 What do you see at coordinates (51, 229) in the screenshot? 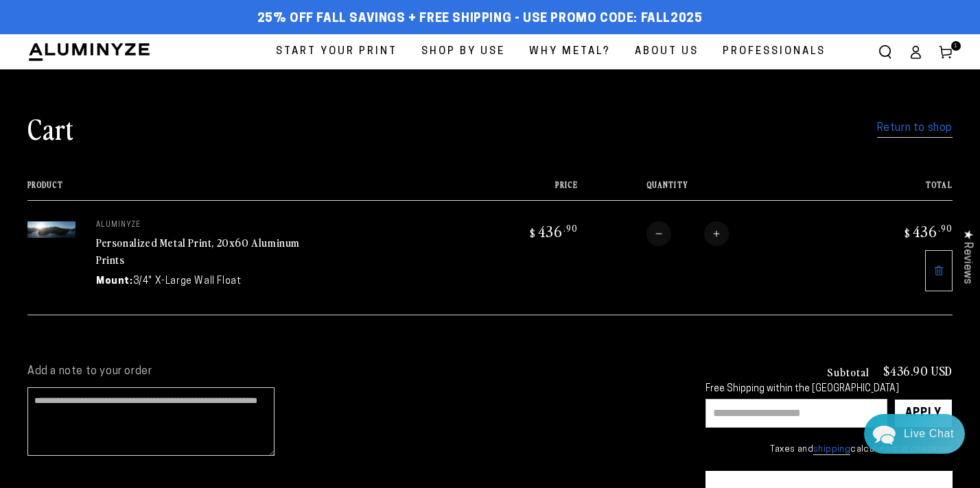
I see `img: 20"x60" Panoramic White Glossy Aluminyzed Photo` at bounding box center [51, 229].